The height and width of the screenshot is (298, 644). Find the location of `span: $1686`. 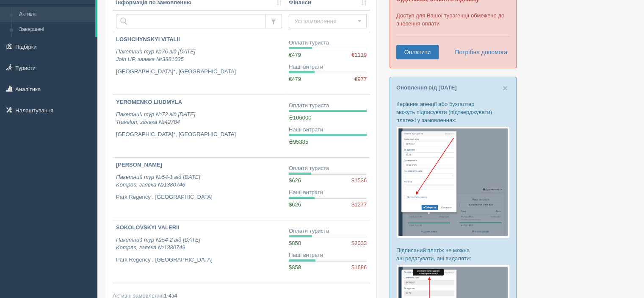

span: $1686 is located at coordinates (359, 268).